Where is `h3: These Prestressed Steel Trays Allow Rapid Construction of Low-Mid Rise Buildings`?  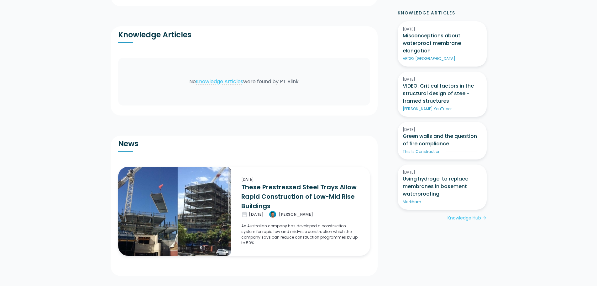 h3: These Prestressed Steel Trays Allow Rapid Construction of Low-Mid Rise Buildings is located at coordinates (301, 196).